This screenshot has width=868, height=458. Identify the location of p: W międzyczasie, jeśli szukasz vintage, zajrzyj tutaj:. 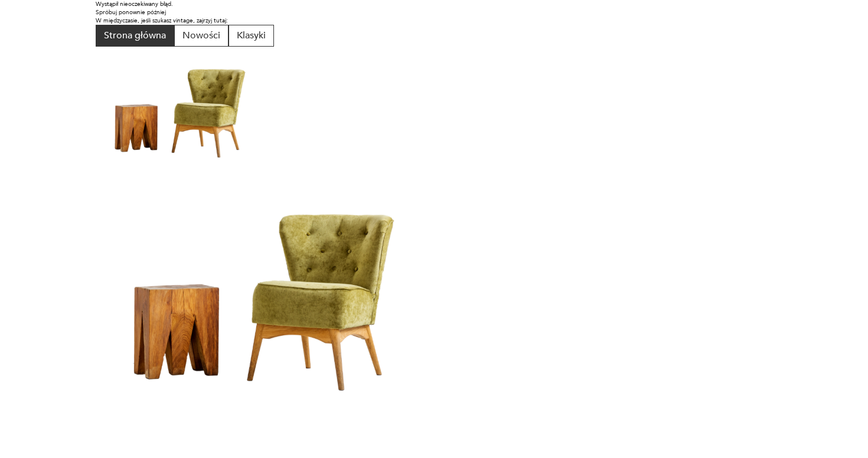
(434, 21).